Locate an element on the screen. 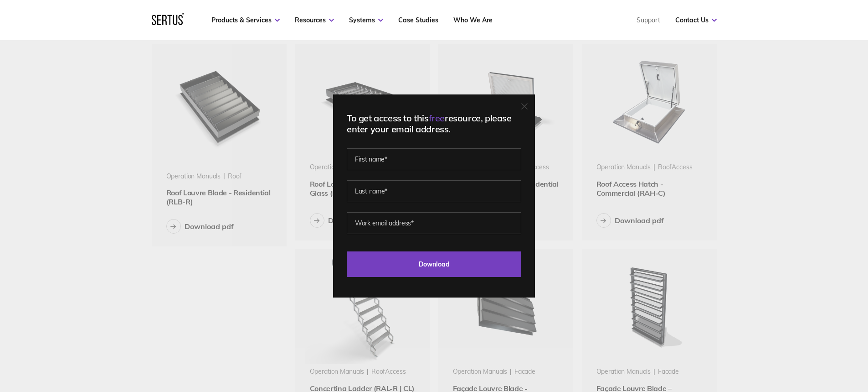  a: Resources is located at coordinates (314, 20).